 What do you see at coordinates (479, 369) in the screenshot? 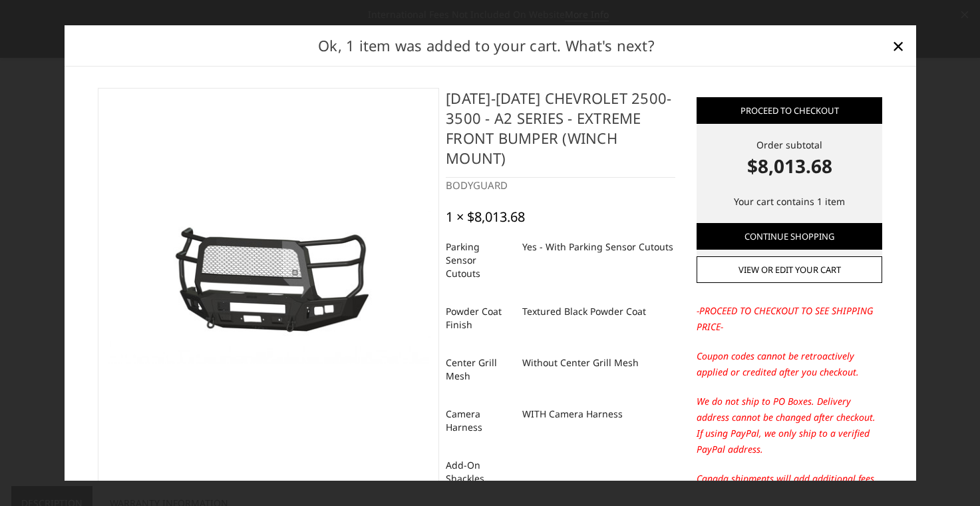
I see `dt: Center Grill Mesh` at bounding box center [479, 369].